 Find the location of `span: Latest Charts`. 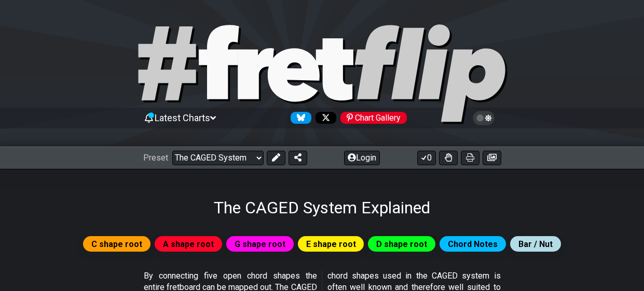

span: Latest Charts is located at coordinates (182, 117).